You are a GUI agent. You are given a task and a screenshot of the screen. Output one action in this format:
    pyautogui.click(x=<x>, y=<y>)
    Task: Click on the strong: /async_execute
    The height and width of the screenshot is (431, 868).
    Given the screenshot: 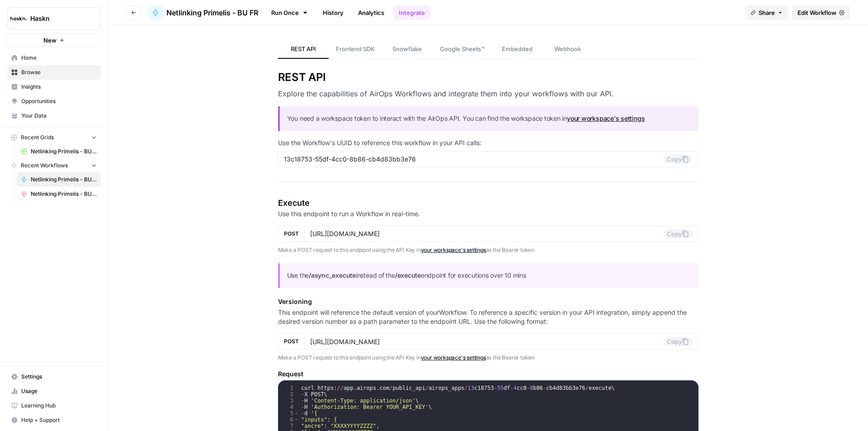 What is the action you would take?
    pyautogui.click(x=333, y=275)
    